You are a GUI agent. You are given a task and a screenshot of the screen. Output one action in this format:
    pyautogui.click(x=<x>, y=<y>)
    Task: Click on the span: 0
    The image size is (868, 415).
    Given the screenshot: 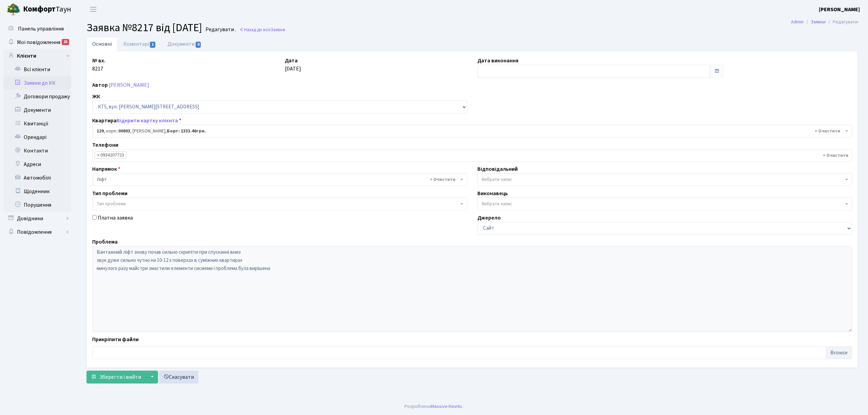 What is the action you would take?
    pyautogui.click(x=199, y=45)
    